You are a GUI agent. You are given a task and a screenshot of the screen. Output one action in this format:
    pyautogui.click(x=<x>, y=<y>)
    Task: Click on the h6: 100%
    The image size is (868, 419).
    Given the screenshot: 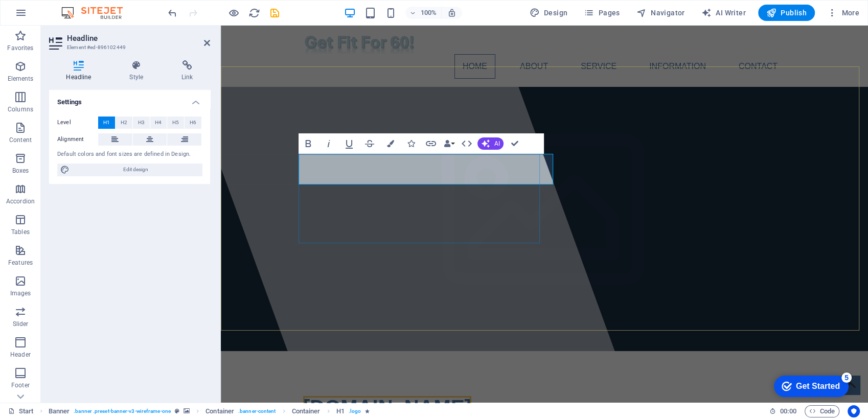 What is the action you would take?
    pyautogui.click(x=429, y=13)
    